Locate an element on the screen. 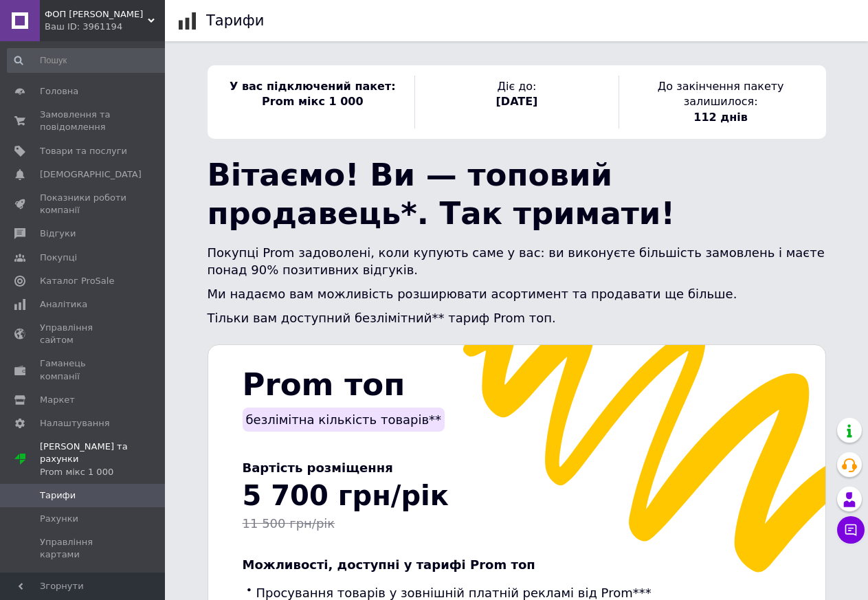 Image resolution: width=868 pixels, height=600 pixels. span: Ми надаємо вам можливість розширювати асортимент та продавати ще більше. is located at coordinates (472, 293).